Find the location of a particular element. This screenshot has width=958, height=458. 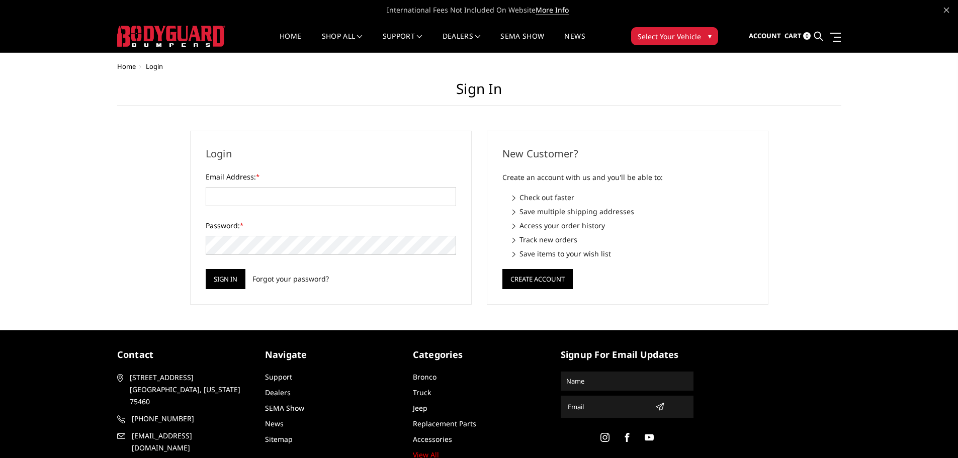

input: Email is located at coordinates (608, 407).